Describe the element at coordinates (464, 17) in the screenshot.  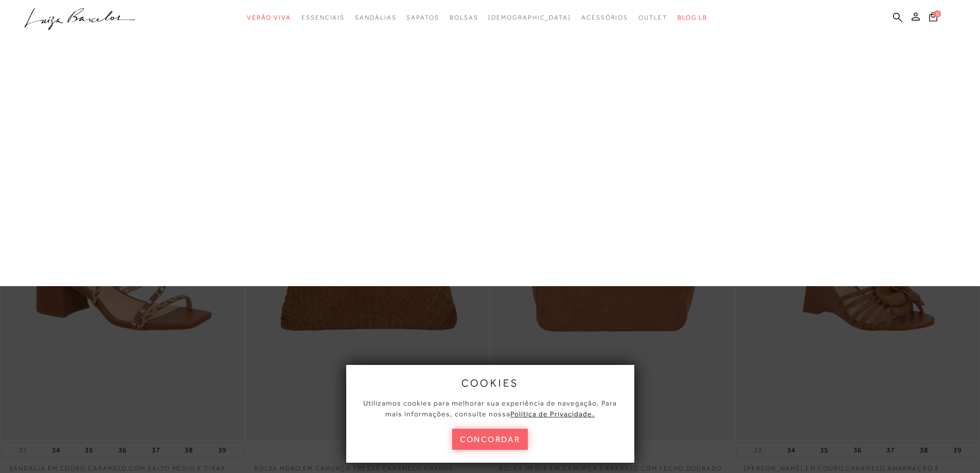
I see `span: Bolsas` at that location.